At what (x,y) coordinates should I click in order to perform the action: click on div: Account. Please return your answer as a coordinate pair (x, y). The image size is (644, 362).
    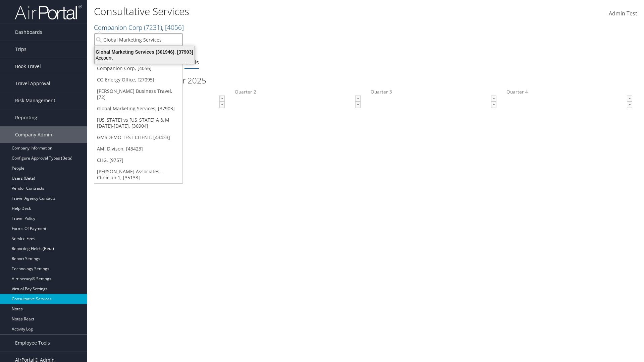
    Looking at the image, I should click on (145, 58).